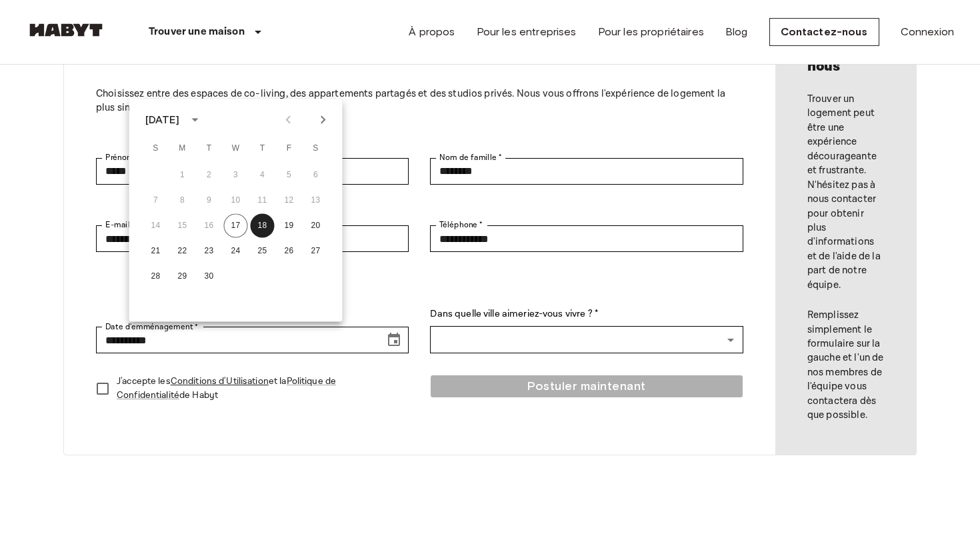  I want to click on a: Contactez-nous, so click(824, 32).